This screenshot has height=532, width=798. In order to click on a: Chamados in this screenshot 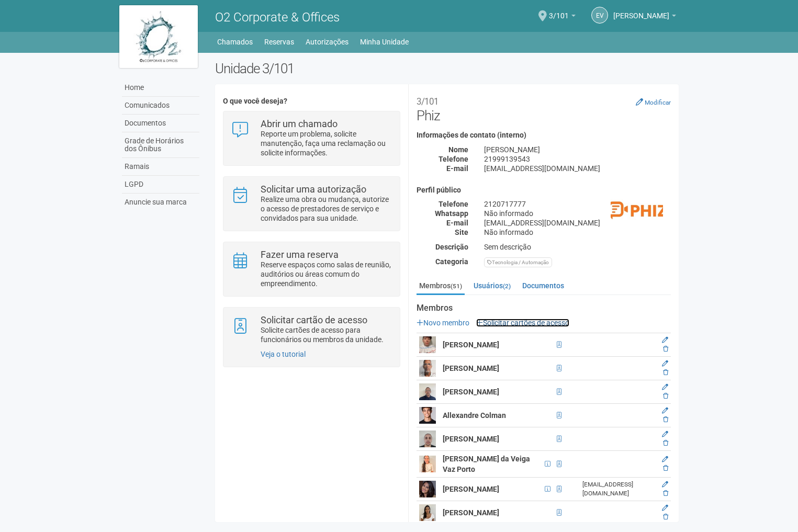, I will do `click(235, 42)`.